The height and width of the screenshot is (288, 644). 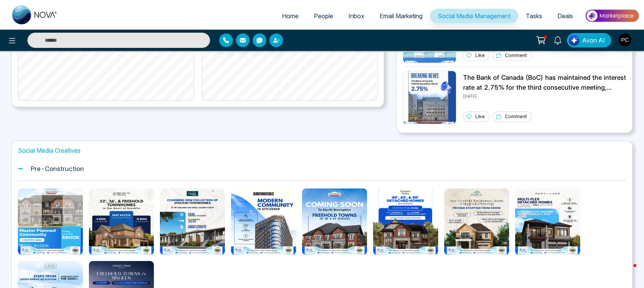 What do you see at coordinates (612, 15) in the screenshot?
I see `img: Market-place.gif` at bounding box center [612, 15].